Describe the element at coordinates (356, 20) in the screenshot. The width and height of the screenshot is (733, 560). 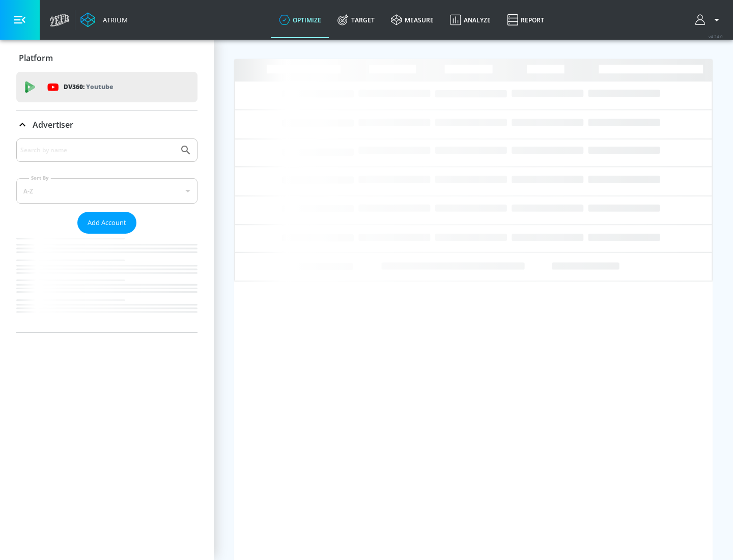
I see `a: Target` at that location.